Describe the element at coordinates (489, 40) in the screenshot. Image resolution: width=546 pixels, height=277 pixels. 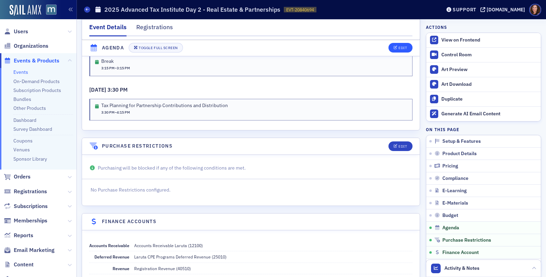
I see `div: View on Frontend` at that location.